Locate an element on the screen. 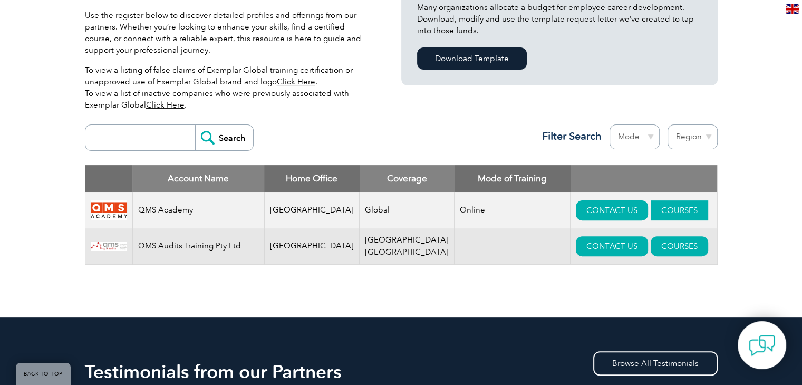 The height and width of the screenshot is (385, 802). p: Many organizations allocate a budget for employee career development. Download, modify and use th... is located at coordinates (559, 19).